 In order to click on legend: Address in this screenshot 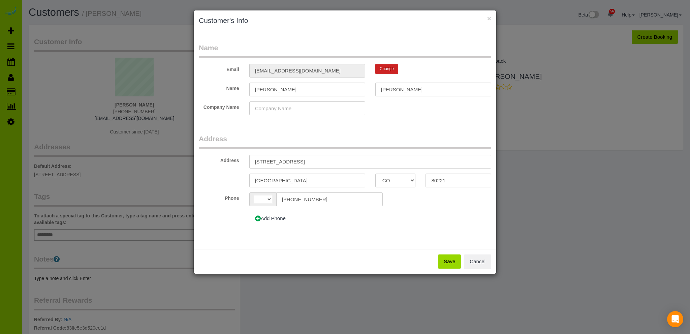, I will do `click(345, 141)`.